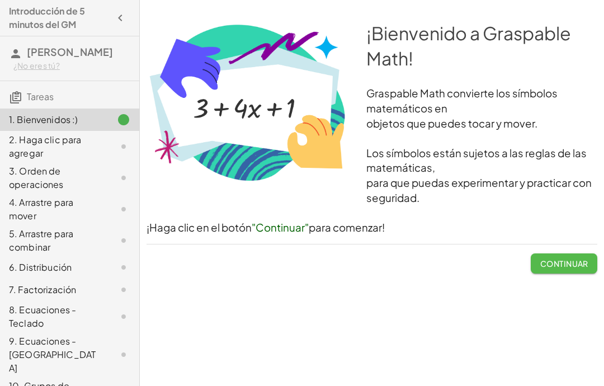 The image size is (604, 386). Describe the element at coordinates (477, 160) in the screenshot. I see `font: Los símbolos están sujetos a las reglas de las matemáticas,` at that location.